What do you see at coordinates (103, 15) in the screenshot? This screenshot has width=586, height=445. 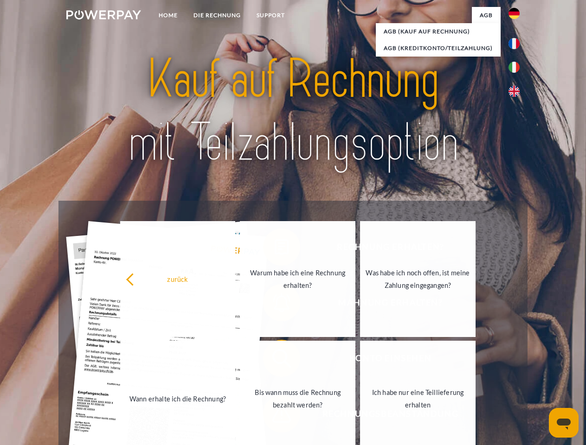 I see `img: logo-powerpay-white.svg` at bounding box center [103, 15].